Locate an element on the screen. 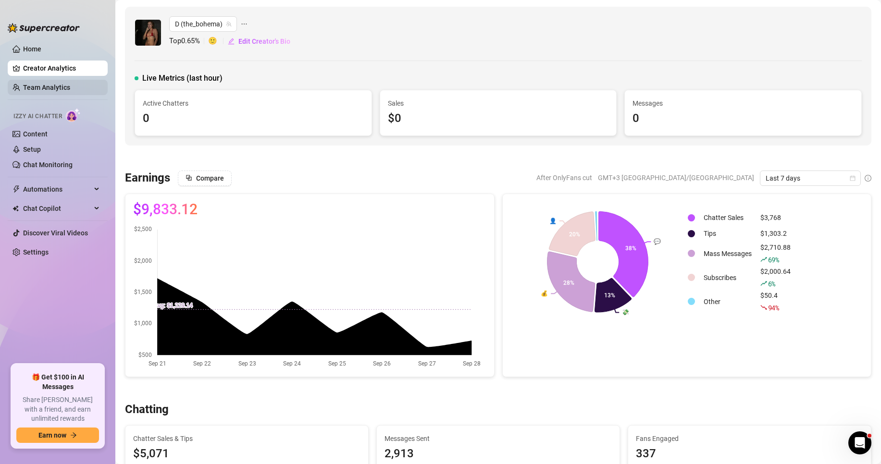 This screenshot has width=881, height=464. span: edit is located at coordinates (231, 41).